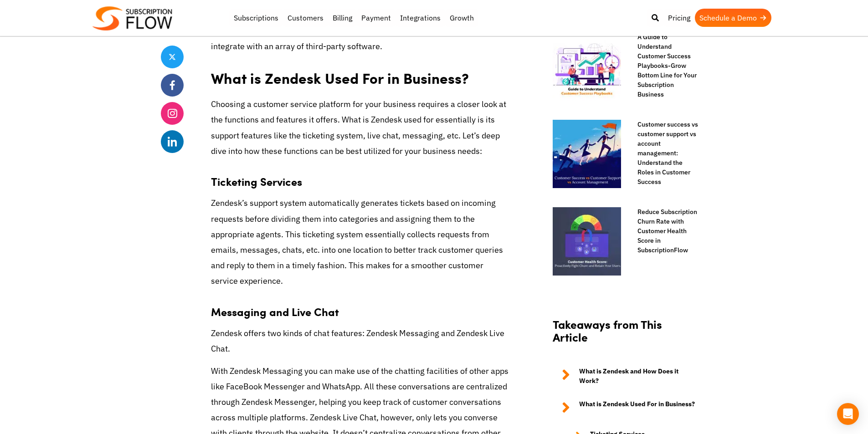 The image size is (868, 434). Describe the element at coordinates (639, 377) in the screenshot. I see `strong: What is Zendesk and How Does it Work?` at that location.